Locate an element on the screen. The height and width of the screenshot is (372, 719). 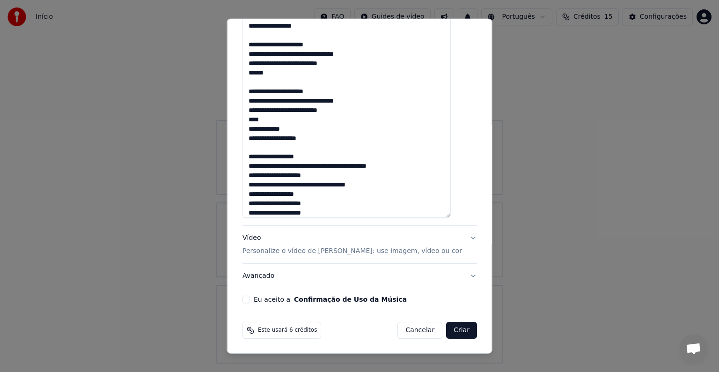
div: Vídeo is located at coordinates (352, 244).